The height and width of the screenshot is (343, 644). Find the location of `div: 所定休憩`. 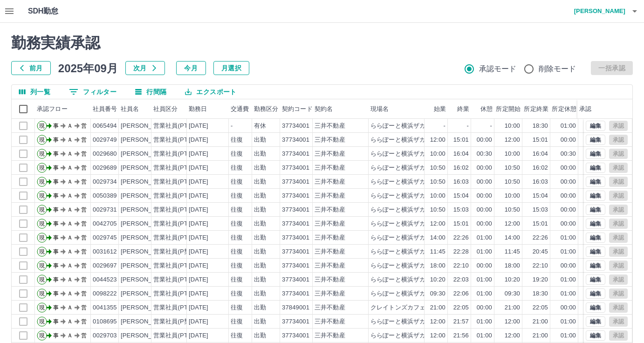

div: 所定休憩 is located at coordinates (563, 109).